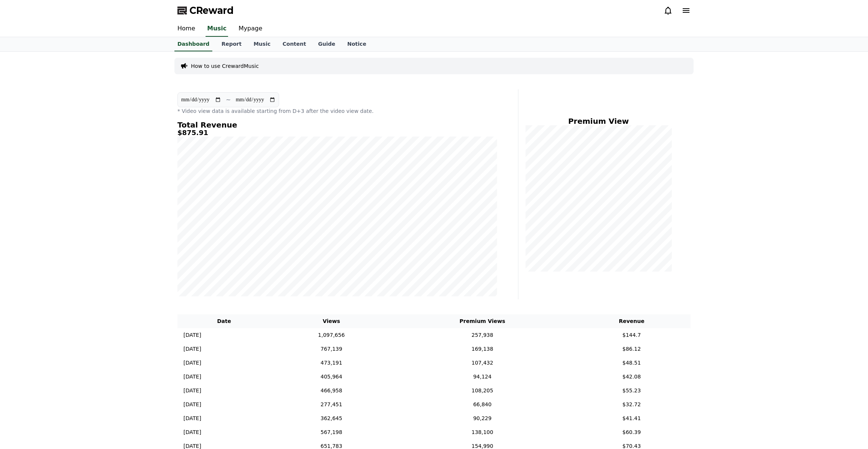  I want to click on p: How to use CrewardMusic, so click(225, 66).